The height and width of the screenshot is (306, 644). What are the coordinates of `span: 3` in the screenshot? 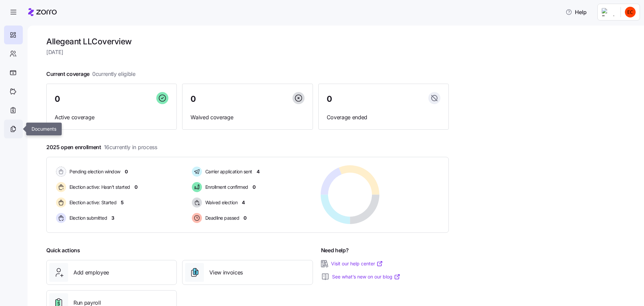 It's located at (112, 218).